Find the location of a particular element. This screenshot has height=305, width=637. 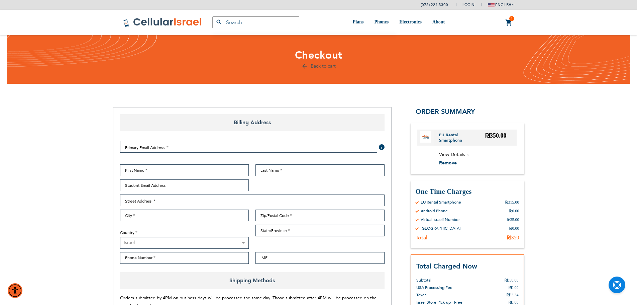

strong: EU Rental Smartphone is located at coordinates (462, 137).